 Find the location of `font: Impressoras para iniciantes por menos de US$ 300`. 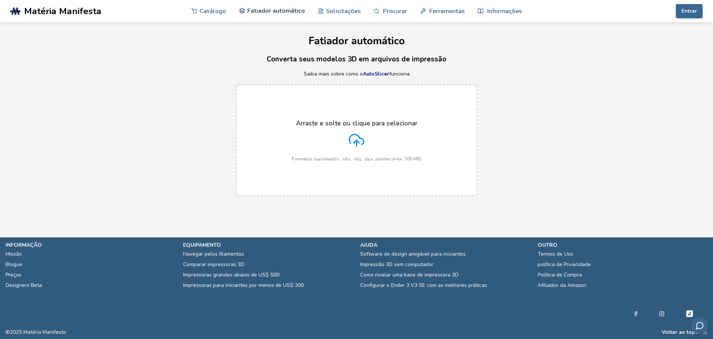

font: Impressoras para iniciantes por menos de US$ 300 is located at coordinates (243, 285).